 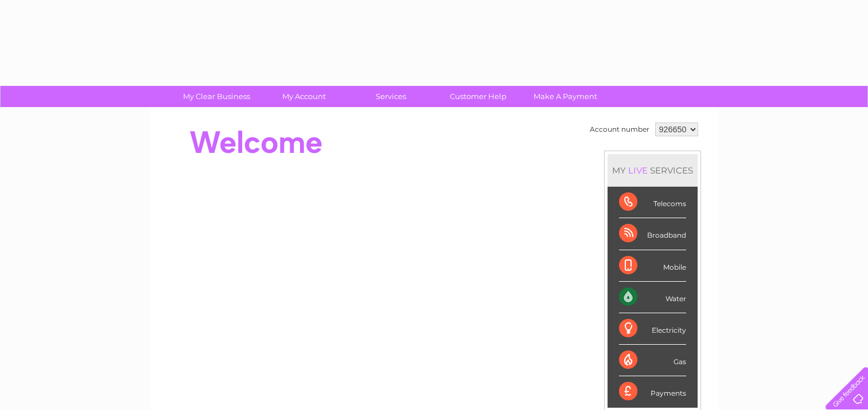 I want to click on div: Electricity, so click(x=652, y=329).